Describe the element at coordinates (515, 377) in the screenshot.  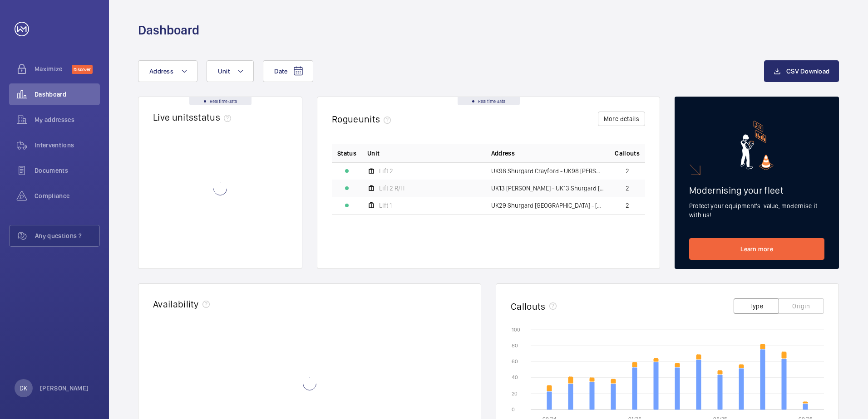
I see `text: 40` at that location.